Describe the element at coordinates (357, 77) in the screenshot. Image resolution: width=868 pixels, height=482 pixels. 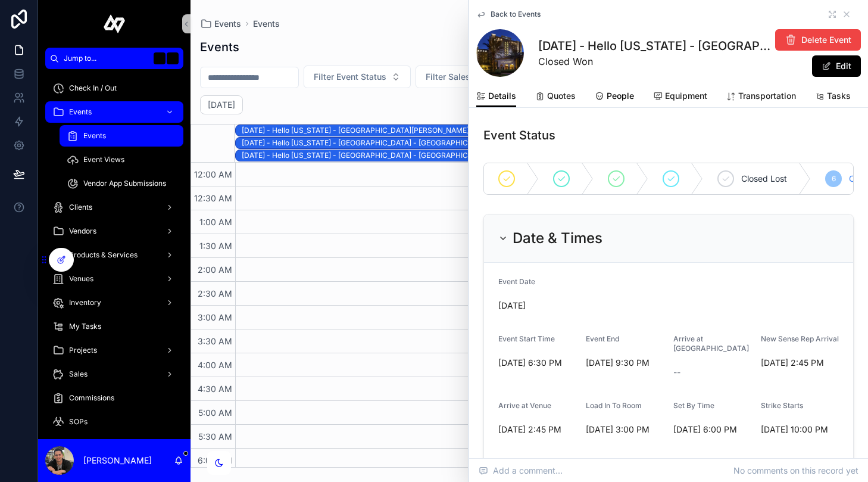
I see `button: Select Button` at that location.